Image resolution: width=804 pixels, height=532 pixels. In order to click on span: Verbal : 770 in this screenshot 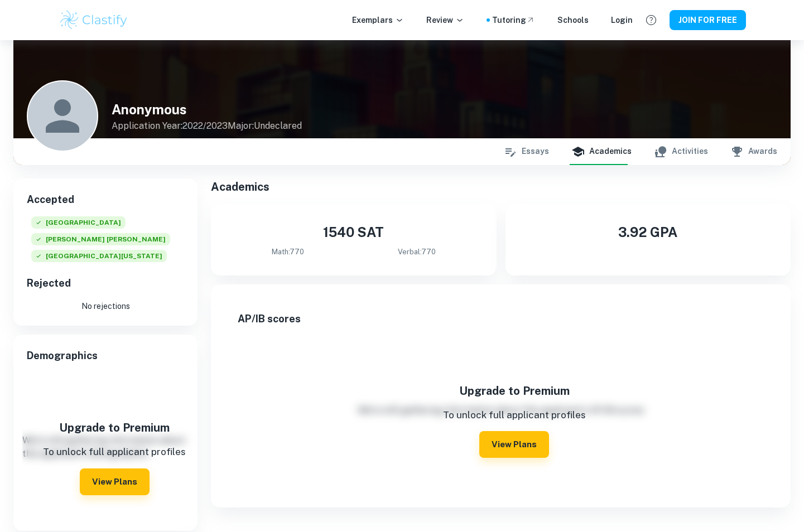, I will do `click(417, 252)`.